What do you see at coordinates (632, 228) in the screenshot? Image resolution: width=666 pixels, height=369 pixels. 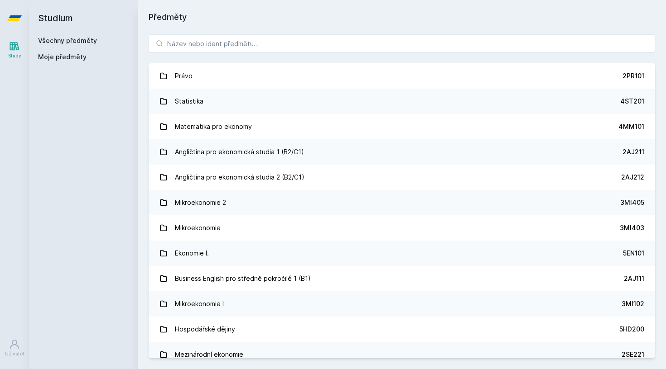 I see `div: 3MI403` at bounding box center [632, 228].